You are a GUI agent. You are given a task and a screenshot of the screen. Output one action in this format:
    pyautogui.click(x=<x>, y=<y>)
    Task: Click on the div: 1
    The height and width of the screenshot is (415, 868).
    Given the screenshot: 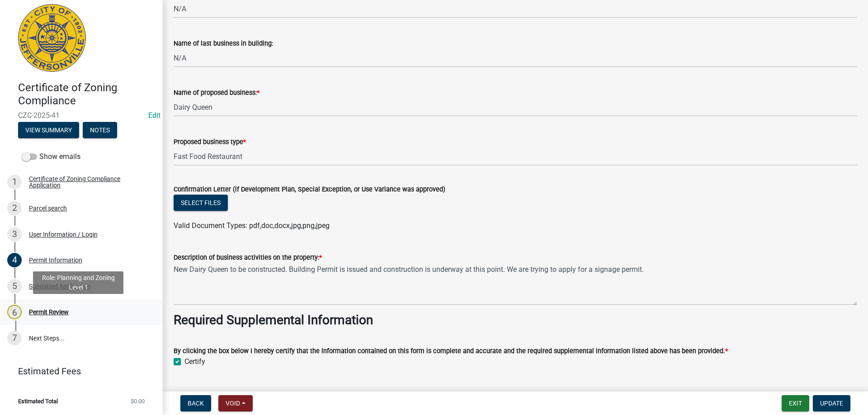 What is the action you would take?
    pyautogui.click(x=14, y=182)
    